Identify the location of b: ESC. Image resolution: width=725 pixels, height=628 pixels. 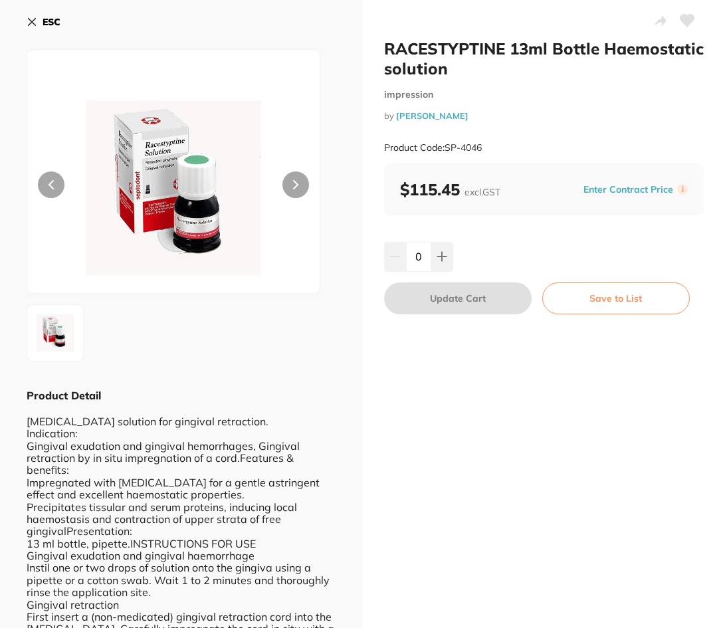
(51, 22).